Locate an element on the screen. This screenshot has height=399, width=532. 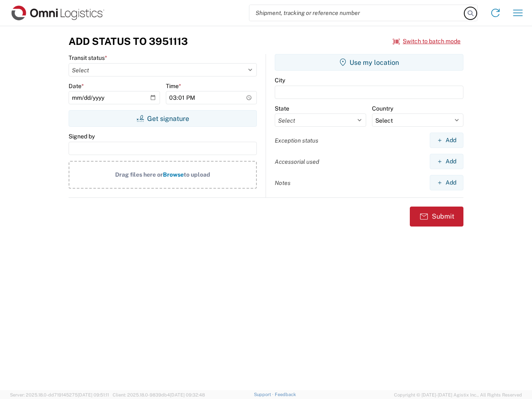
label: Date is located at coordinates (76, 86).